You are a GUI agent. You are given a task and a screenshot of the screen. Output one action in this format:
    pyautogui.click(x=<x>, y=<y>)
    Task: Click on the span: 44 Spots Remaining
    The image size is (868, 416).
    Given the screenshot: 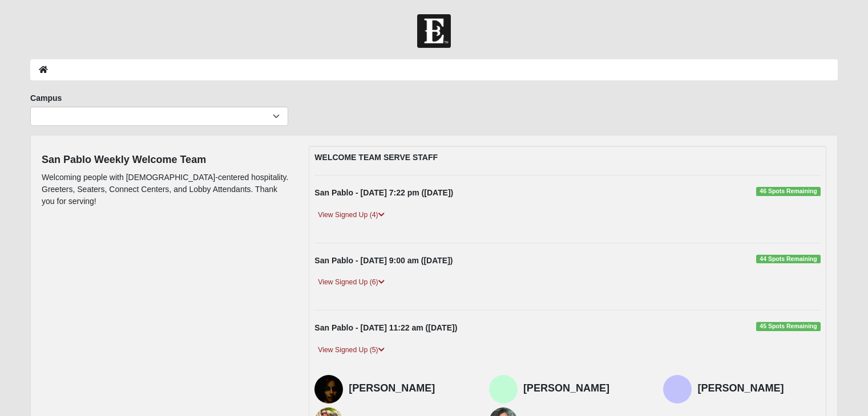 What is the action you would take?
    pyautogui.click(x=788, y=259)
    